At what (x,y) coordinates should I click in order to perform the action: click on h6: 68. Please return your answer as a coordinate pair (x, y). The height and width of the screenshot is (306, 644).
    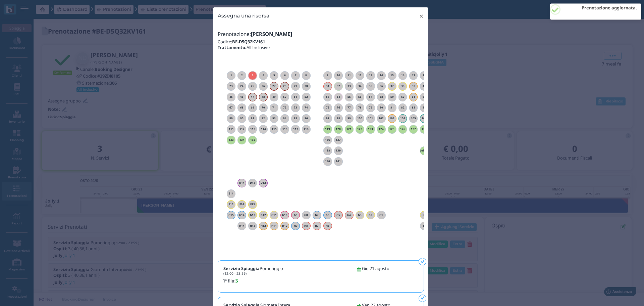
    Looking at the image, I should click on (242, 108).